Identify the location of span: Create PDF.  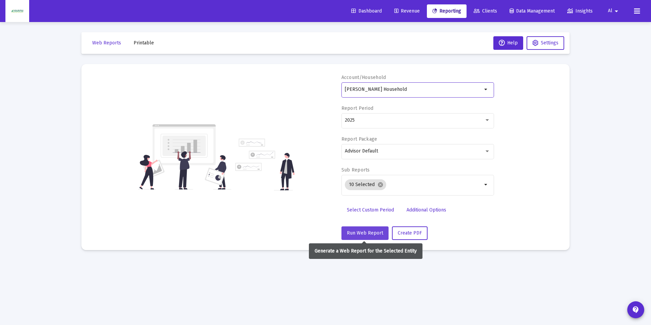
(410, 233).